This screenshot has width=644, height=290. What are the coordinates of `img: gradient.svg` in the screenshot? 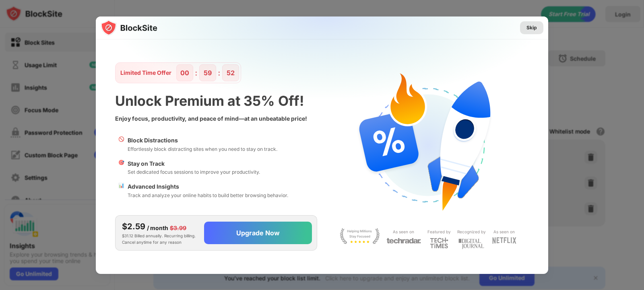 It's located at (327, 96).